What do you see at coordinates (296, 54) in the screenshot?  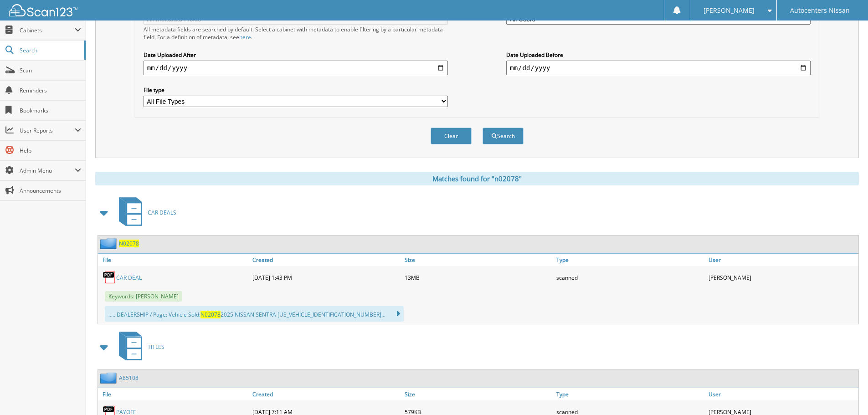 I see `label: Date Uploaded After` at bounding box center [296, 54].